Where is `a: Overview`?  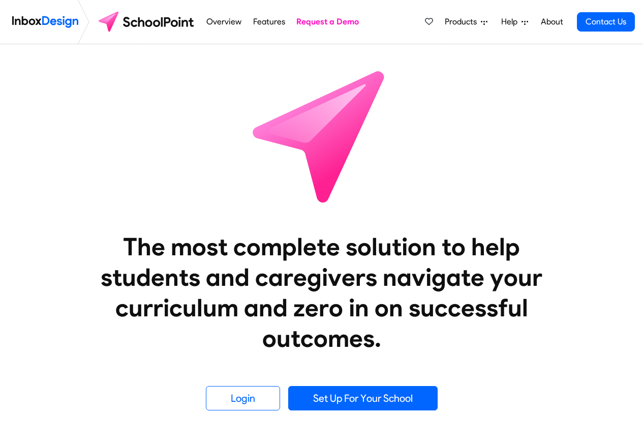 a: Overview is located at coordinates (224, 22).